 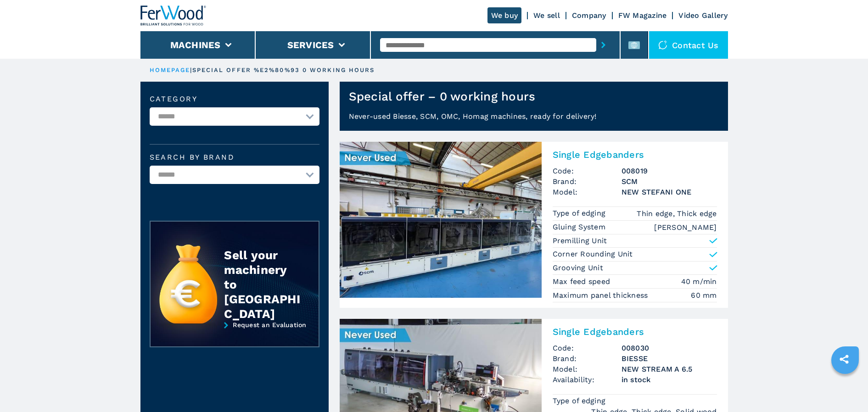 What do you see at coordinates (669, 358) in the screenshot?
I see `h3: BIESSE` at bounding box center [669, 358].